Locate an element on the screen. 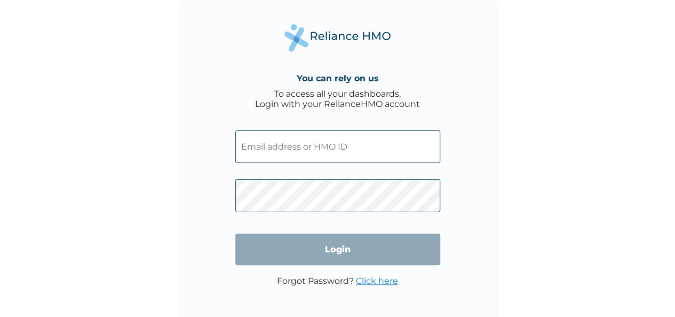  h4: You can rely on us is located at coordinates (338, 78).